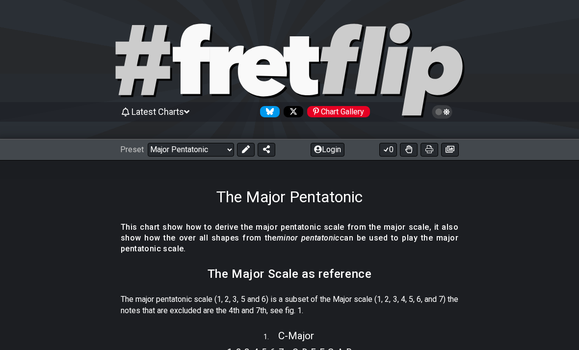 This screenshot has width=579, height=350. Describe the element at coordinates (132, 149) in the screenshot. I see `span: Preset` at that location.